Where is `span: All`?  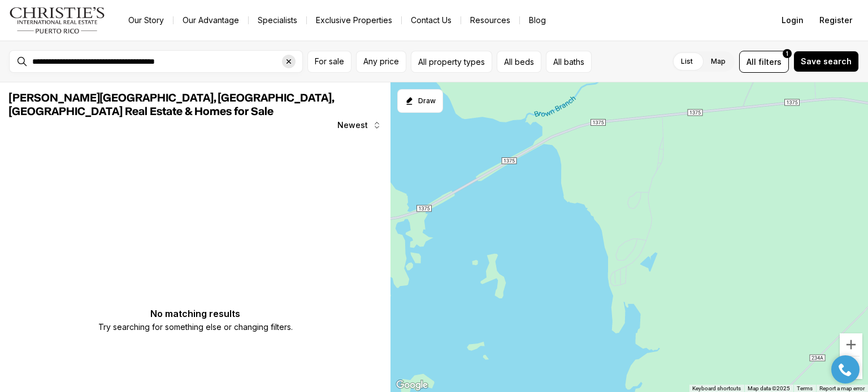 span: All is located at coordinates (751, 61).